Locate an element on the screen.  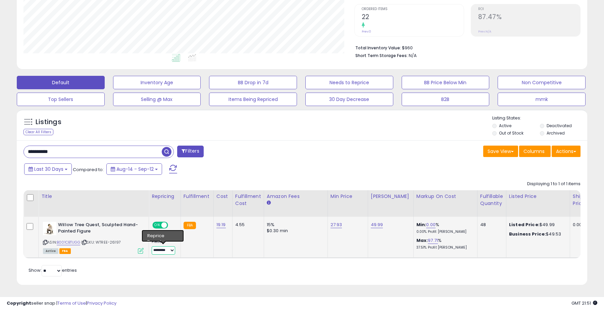
a: 97.71 is located at coordinates (433, 240).